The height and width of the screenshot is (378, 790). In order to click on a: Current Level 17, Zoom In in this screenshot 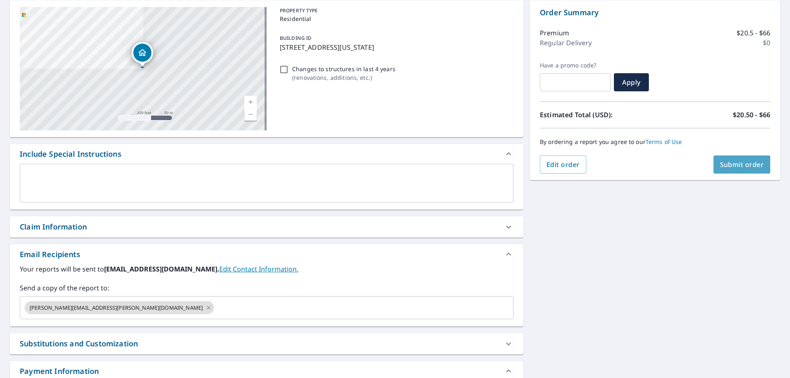, I will do `click(251, 102)`.